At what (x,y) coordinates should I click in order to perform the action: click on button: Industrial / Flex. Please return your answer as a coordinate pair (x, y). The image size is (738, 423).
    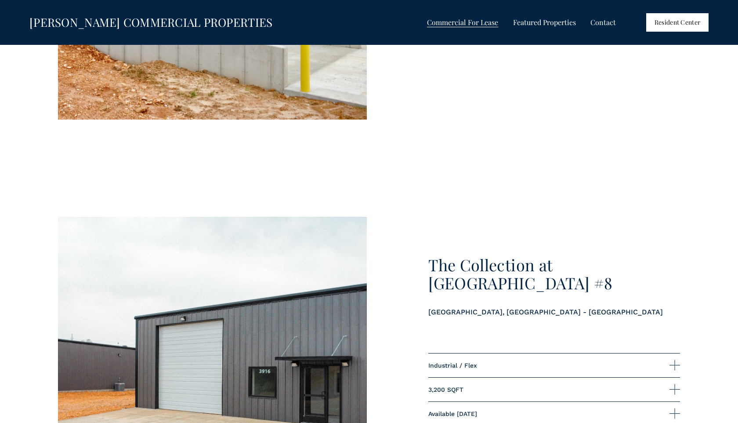
    Looking at the image, I should click on (554, 365).